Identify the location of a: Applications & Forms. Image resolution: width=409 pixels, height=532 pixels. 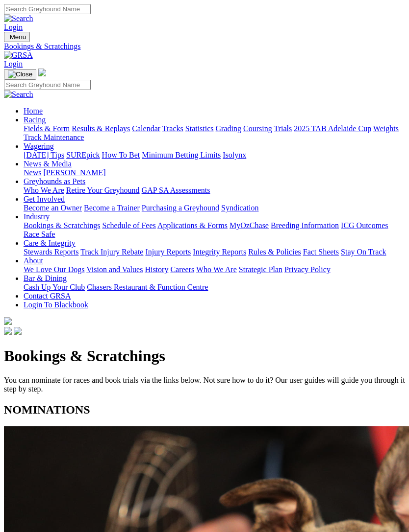
(192, 225).